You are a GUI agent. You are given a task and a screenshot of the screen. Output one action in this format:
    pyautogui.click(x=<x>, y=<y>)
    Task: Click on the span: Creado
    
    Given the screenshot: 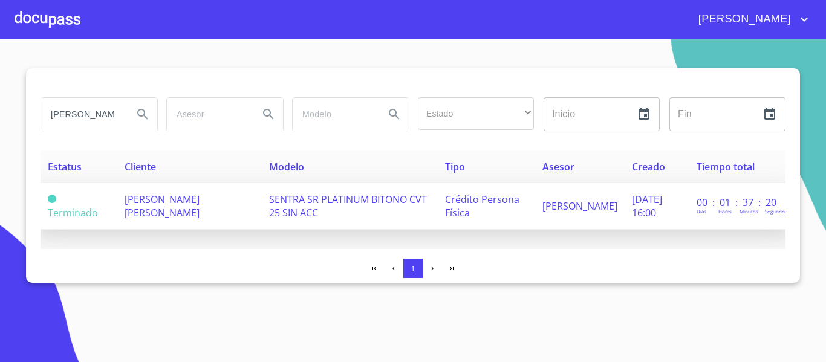 What is the action you would take?
    pyautogui.click(x=648, y=167)
    